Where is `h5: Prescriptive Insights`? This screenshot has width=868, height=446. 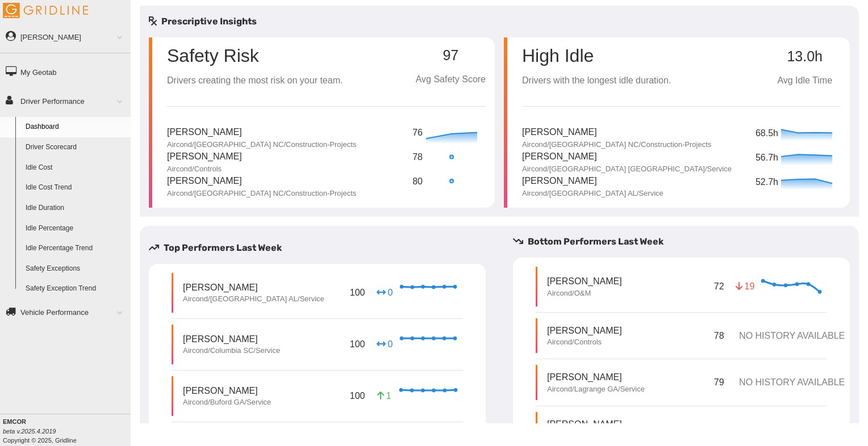
h5: Prescriptive Insights is located at coordinates (203, 22).